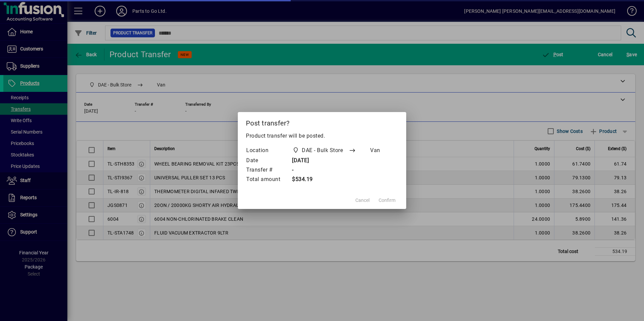  I want to click on td: Transfer #, so click(266, 170).